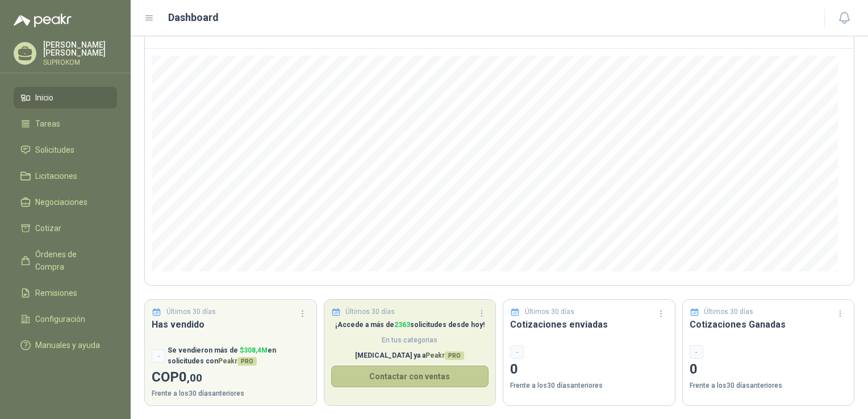 This screenshot has height=419, width=868. What do you see at coordinates (402, 325) in the screenshot?
I see `span: 2363` at bounding box center [402, 325].